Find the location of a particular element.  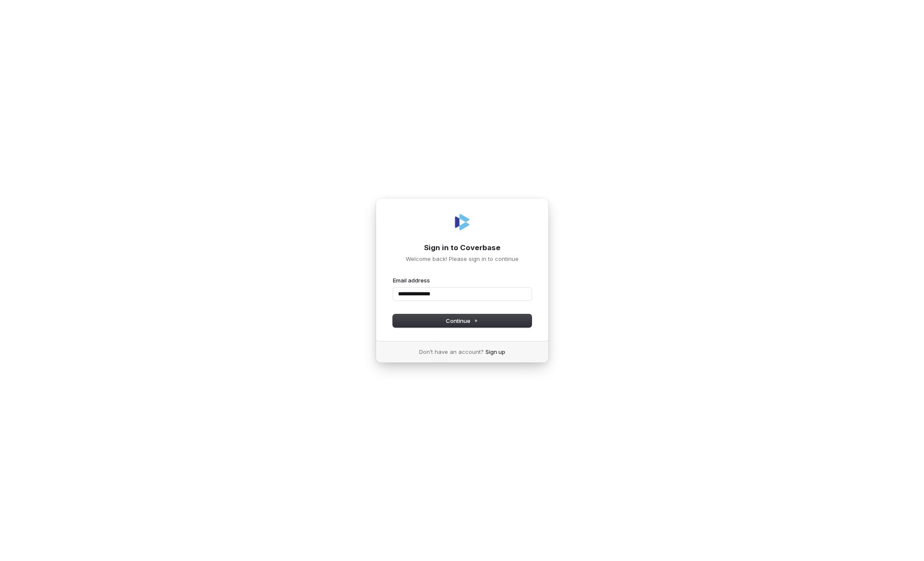

a: Sign up is located at coordinates (495, 352).